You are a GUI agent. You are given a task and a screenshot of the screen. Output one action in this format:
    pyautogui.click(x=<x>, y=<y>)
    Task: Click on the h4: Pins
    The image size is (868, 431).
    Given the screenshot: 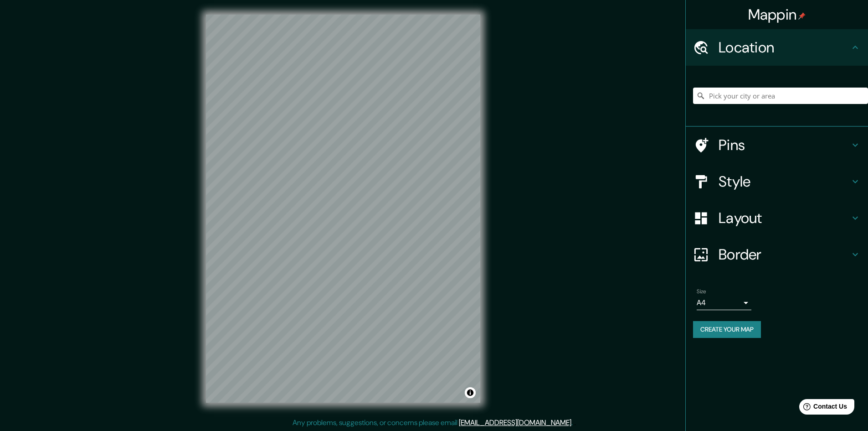 What is the action you would take?
    pyautogui.click(x=784, y=145)
    